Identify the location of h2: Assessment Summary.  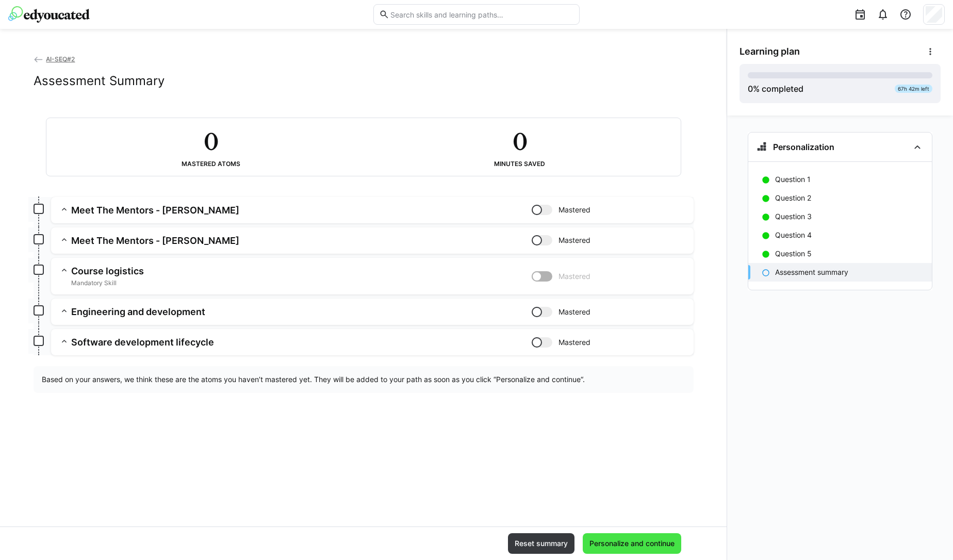
(99, 81).